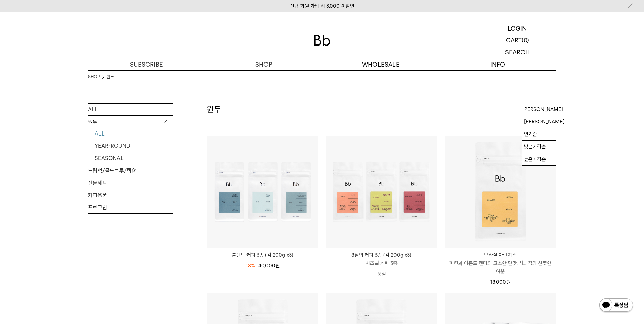  I want to click on p: INFO, so click(498, 64).